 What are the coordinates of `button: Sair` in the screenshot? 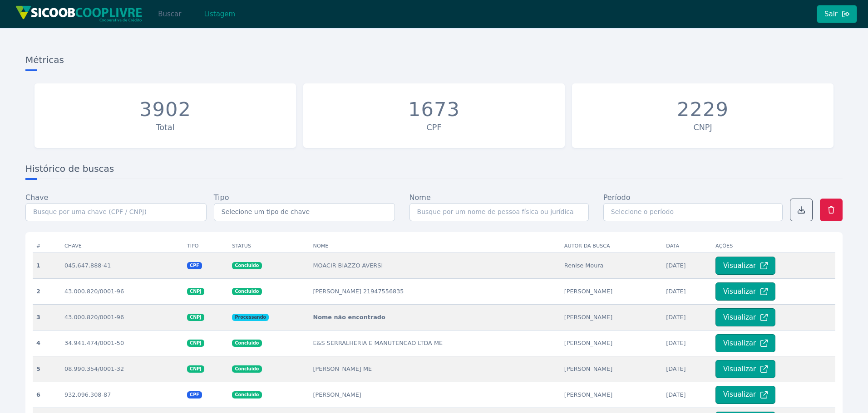 It's located at (836, 14).